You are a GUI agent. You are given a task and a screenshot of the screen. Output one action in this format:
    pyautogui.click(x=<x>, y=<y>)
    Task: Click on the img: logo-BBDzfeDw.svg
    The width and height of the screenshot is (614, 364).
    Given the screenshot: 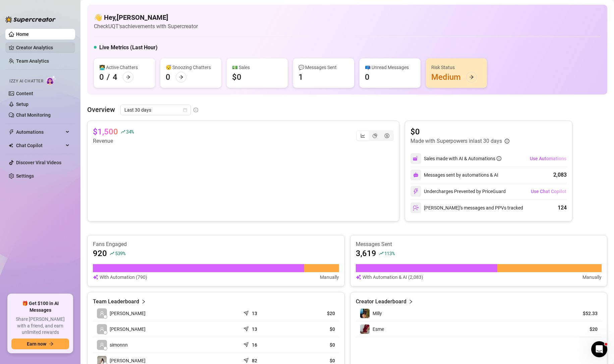 What is the action you would take?
    pyautogui.click(x=31, y=19)
    